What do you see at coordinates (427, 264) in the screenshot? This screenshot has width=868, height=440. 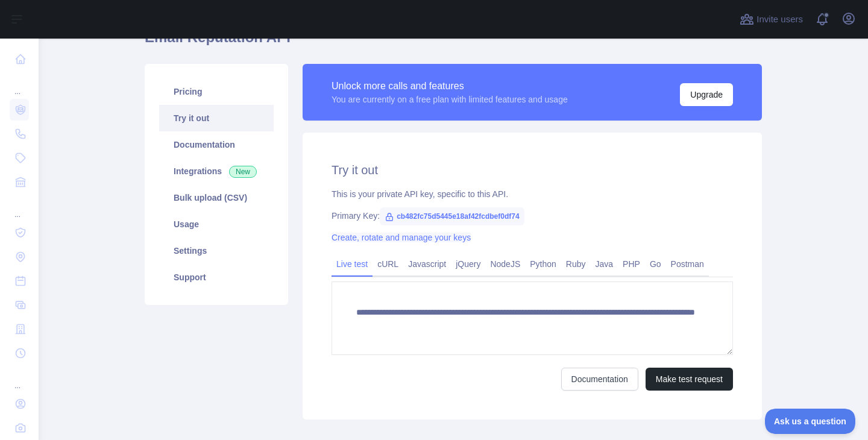 I see `a: Javascript` at bounding box center [427, 264].